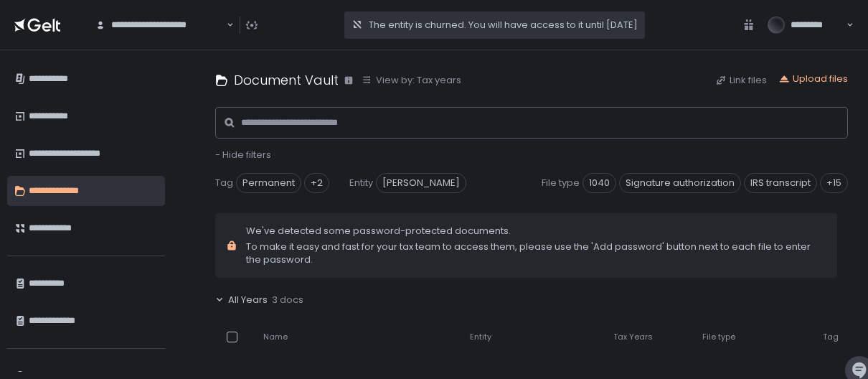 Image resolution: width=868 pixels, height=379 pixels. I want to click on span: - Hide filters, so click(243, 154).